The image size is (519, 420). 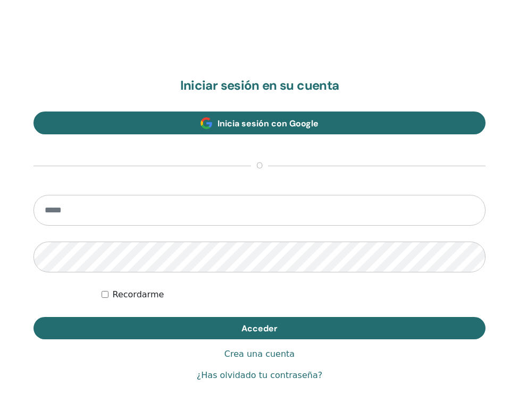 What do you see at coordinates (260, 328) in the screenshot?
I see `span: Acceder` at bounding box center [260, 328].